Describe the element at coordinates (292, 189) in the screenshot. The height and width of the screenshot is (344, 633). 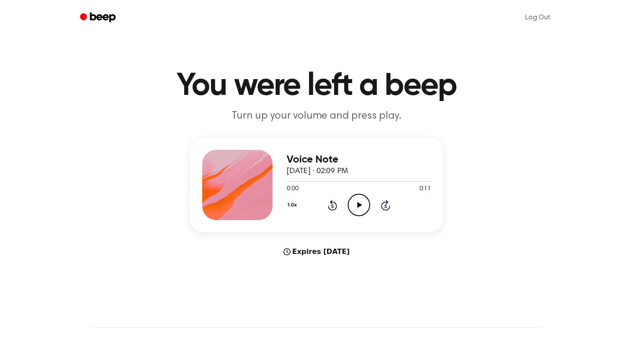
I see `span: 0:00` at that location.